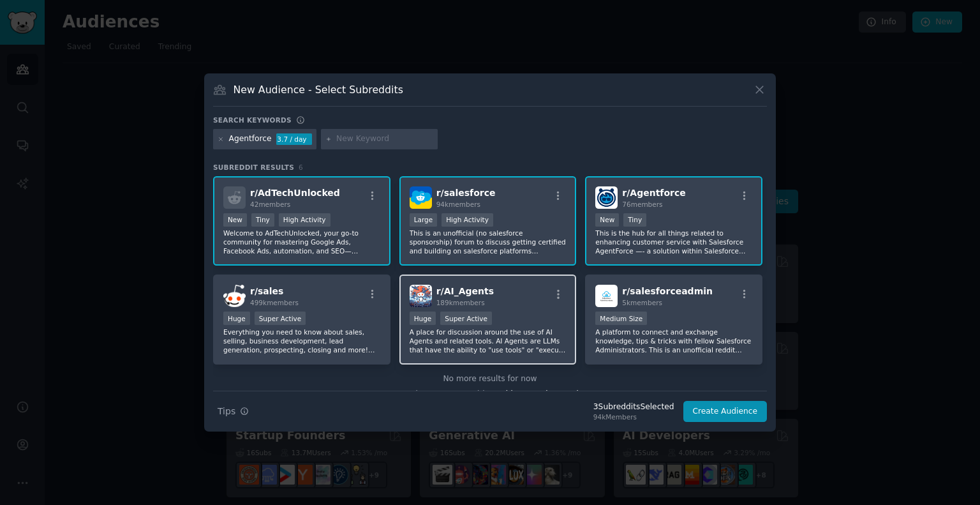 This screenshot has height=505, width=980. What do you see at coordinates (606, 197) in the screenshot?
I see `img: Agentforce` at bounding box center [606, 197].